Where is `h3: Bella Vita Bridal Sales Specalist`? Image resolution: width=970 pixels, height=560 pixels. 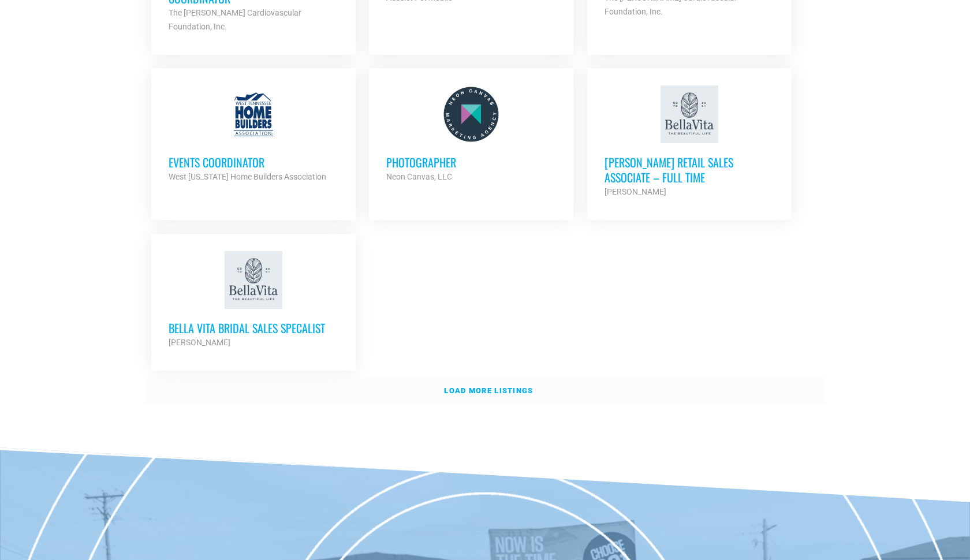 h3: Bella Vita Bridal Sales Specalist is located at coordinates (253, 327).